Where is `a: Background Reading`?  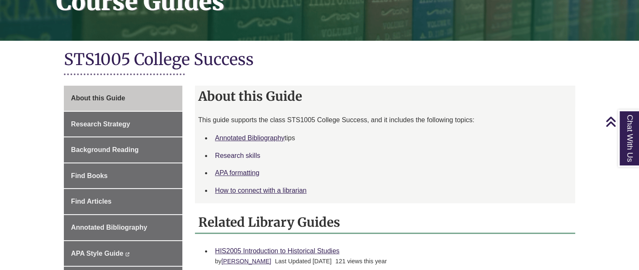 a: Background Reading is located at coordinates (123, 150).